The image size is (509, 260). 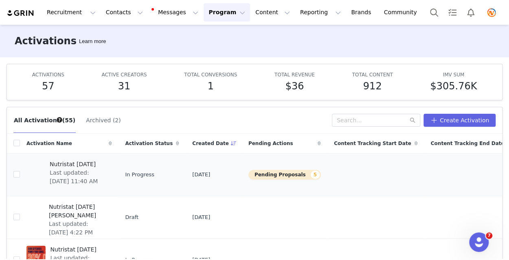 I want to click on button: Recruitment, so click(x=71, y=12).